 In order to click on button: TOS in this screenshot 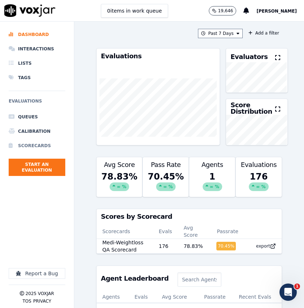, I will do `click(27, 301)`.